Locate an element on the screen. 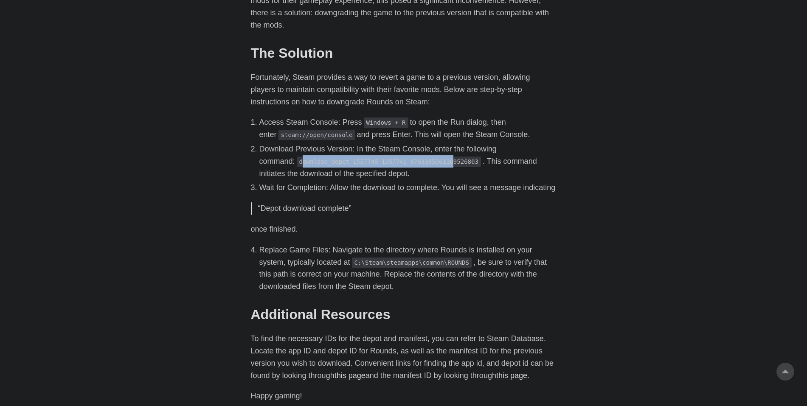  p: To find the necessary IDs for the depot and manifest, you can refer to Steam Database. Locate the... is located at coordinates (403, 357).